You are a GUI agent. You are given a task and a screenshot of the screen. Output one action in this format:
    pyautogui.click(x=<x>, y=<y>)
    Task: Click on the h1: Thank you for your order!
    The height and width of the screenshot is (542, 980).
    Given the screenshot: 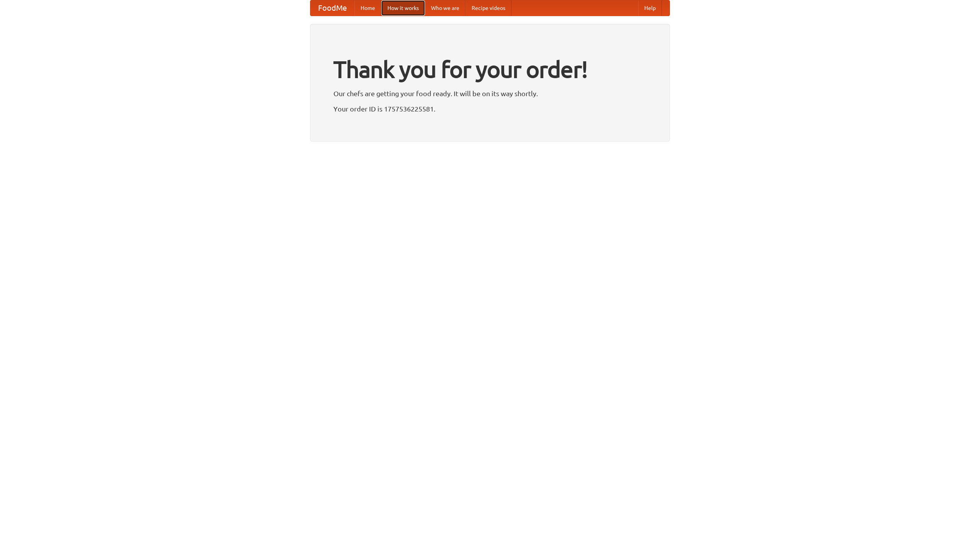 What is the action you would take?
    pyautogui.click(x=490, y=70)
    